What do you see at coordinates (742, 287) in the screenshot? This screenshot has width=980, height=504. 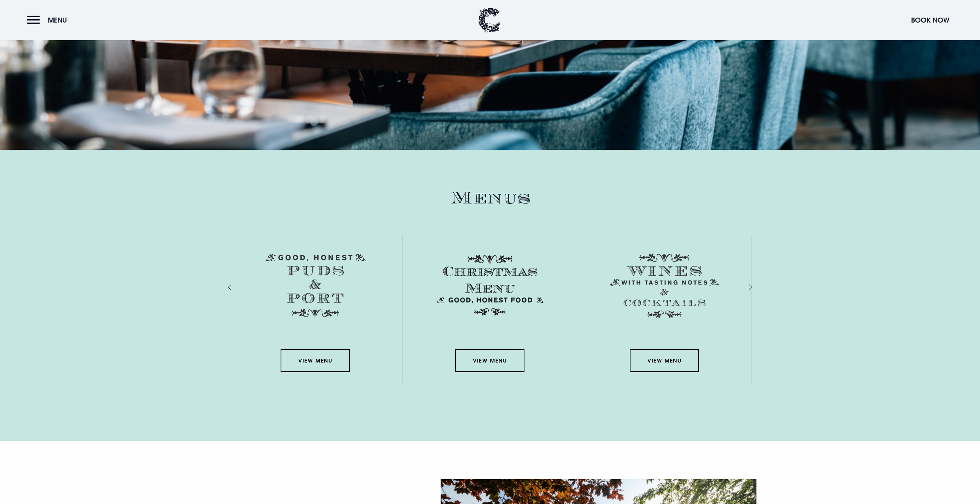 I see `div: Next slide` at bounding box center [742, 287].